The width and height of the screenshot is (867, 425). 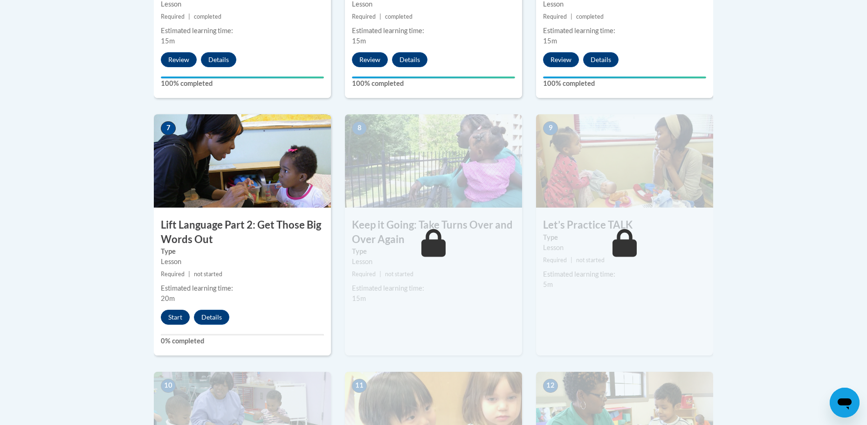 I want to click on span: 7, so click(x=168, y=128).